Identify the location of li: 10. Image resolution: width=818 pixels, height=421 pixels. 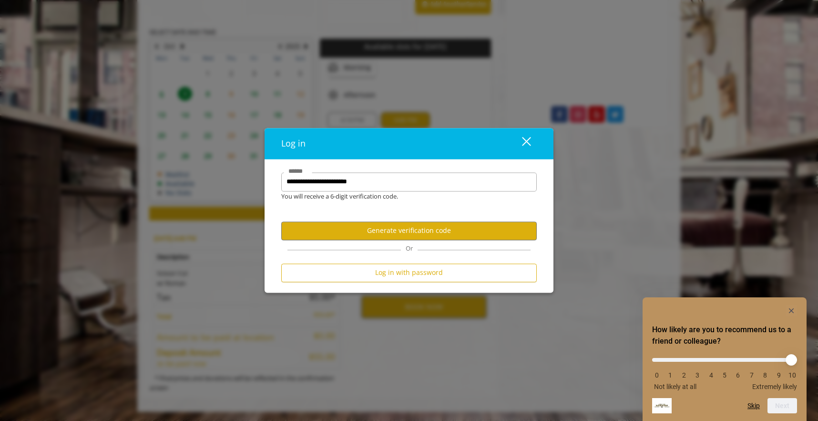
(793, 375).